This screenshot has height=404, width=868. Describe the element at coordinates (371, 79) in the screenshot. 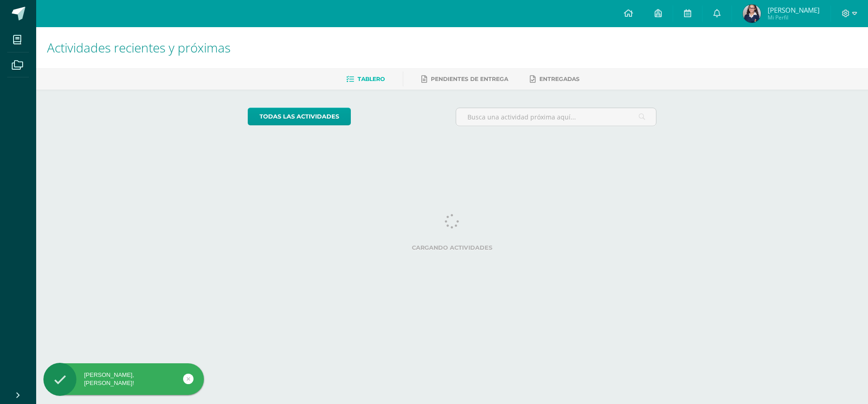

I see `span: Tablero` at that location.